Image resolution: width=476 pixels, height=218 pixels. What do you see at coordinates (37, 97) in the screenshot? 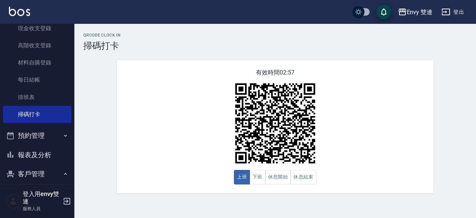
I see `a: 排班表` at bounding box center [37, 97].